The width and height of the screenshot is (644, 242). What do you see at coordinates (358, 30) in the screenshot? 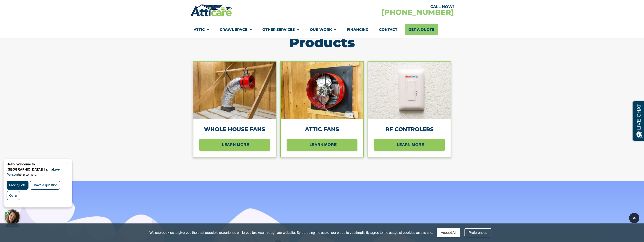
I see `a: Financing` at bounding box center [358, 30].